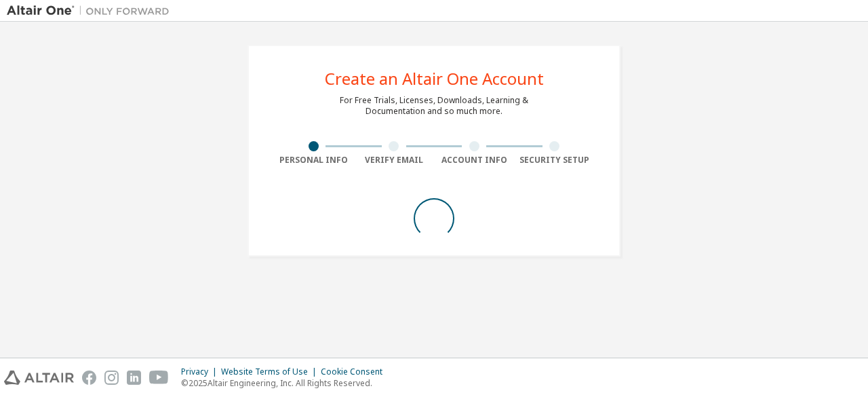 Image resolution: width=868 pixels, height=397 pixels. I want to click on div: Privacy, so click(201, 372).